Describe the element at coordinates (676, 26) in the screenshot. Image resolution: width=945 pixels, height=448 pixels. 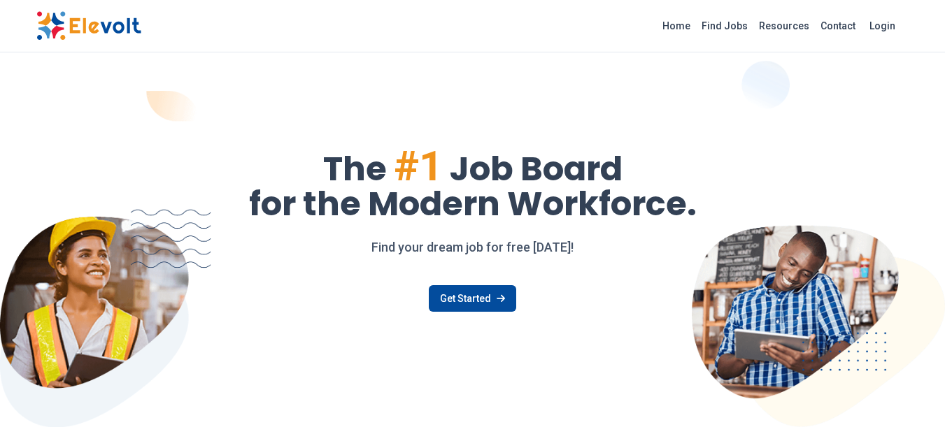
I see `a: Home` at that location.